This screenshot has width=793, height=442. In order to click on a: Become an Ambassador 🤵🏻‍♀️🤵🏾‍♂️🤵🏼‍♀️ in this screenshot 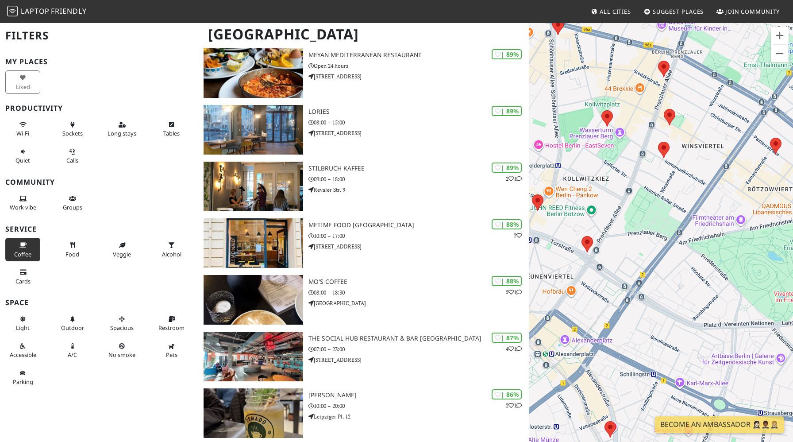, I will do `click(720, 424)`.